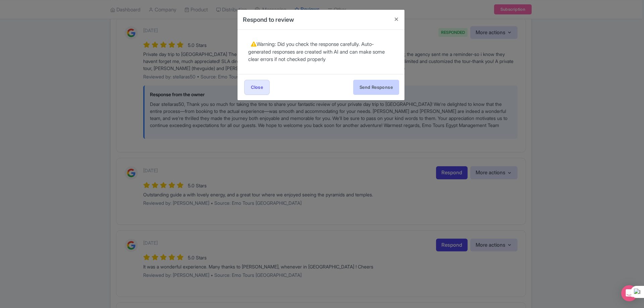 This screenshot has height=308, width=644. Describe the element at coordinates (376, 87) in the screenshot. I see `button: Send Response` at that location.